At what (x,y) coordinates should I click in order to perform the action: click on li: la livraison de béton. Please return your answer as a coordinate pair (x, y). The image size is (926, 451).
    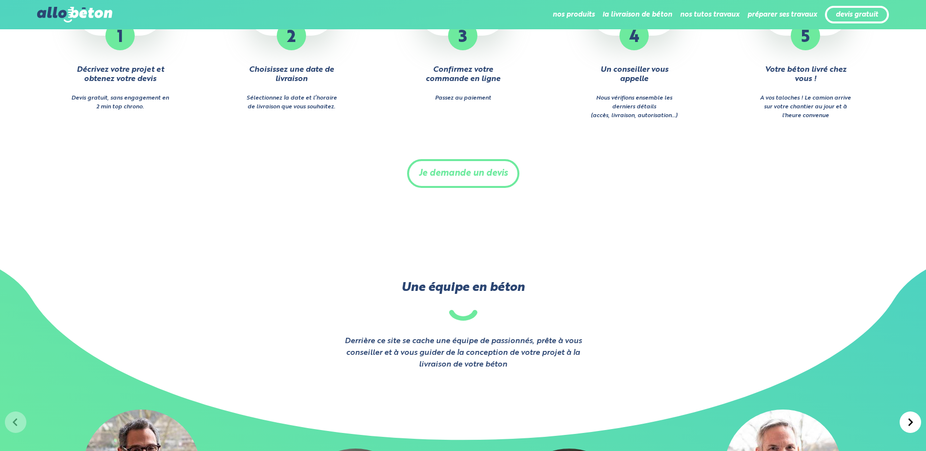
    Looking at the image, I should click on (637, 15).